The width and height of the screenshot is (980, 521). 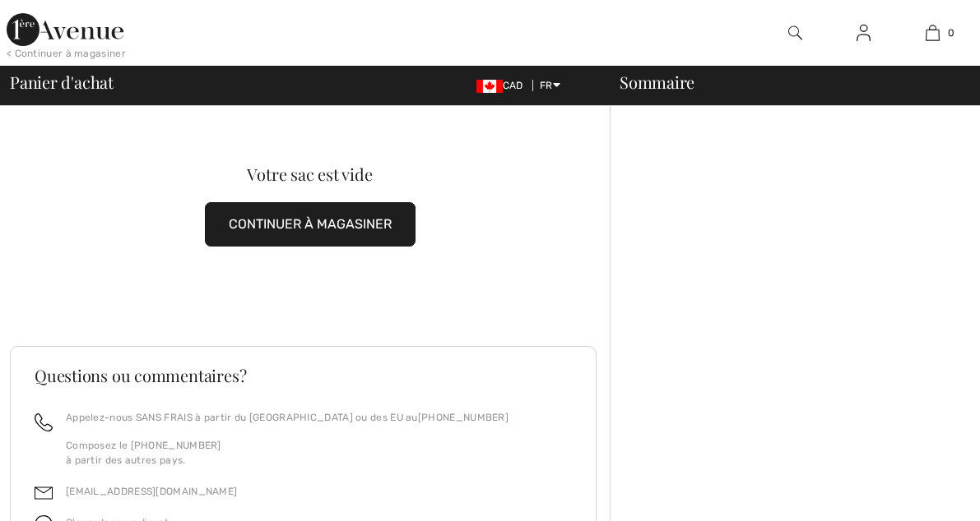 What do you see at coordinates (863, 33) in the screenshot?
I see `img: Mes infos` at bounding box center [863, 33].